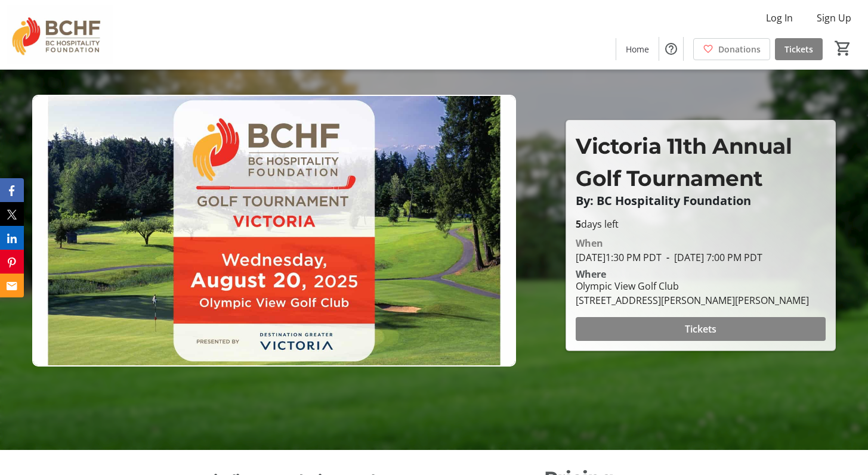 This screenshot has width=868, height=475. Describe the element at coordinates (60, 35) in the screenshot. I see `img: BC Hospitality Foundation's Logo` at that location.